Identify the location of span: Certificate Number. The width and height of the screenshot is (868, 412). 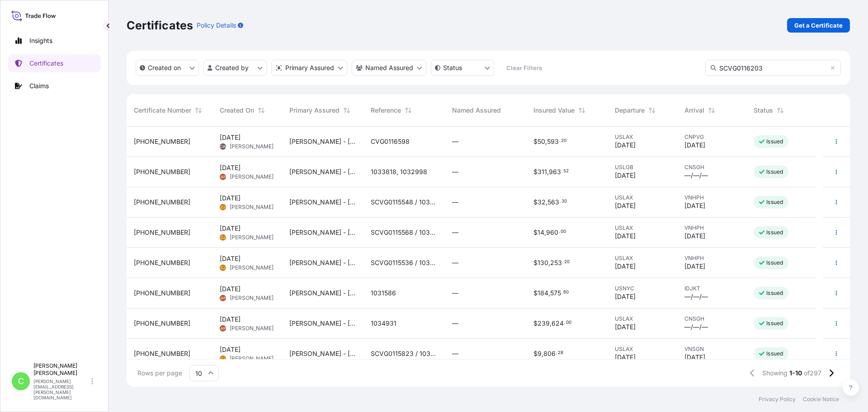
(162, 110).